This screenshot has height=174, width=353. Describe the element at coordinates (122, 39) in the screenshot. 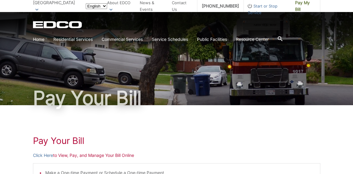

I see `a: Commercial Services` at that location.